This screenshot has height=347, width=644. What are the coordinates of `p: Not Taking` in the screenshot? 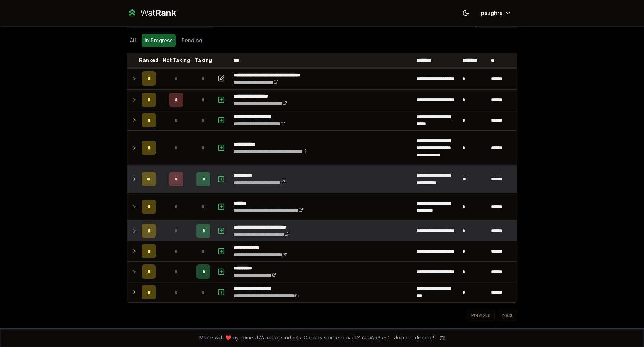 It's located at (176, 60).